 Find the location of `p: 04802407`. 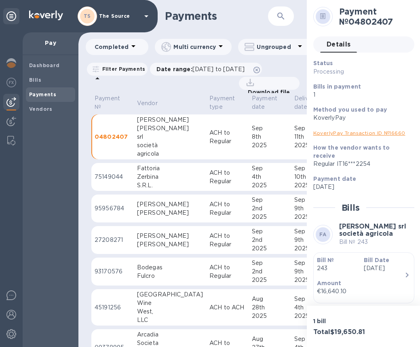

p: 04802407 is located at coordinates (112, 137).